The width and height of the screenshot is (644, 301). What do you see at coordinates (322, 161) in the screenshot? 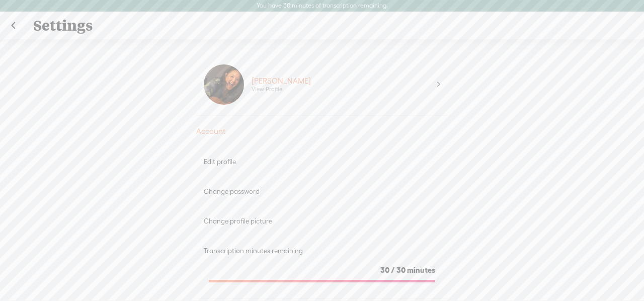
I see `div: Edit profile` at bounding box center [322, 161].